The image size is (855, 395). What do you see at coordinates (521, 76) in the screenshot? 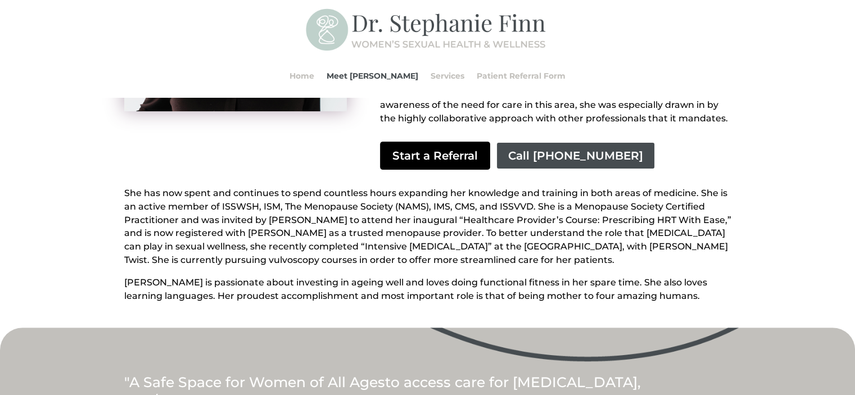
I see `a: Patient Referral Form` at bounding box center [521, 76].